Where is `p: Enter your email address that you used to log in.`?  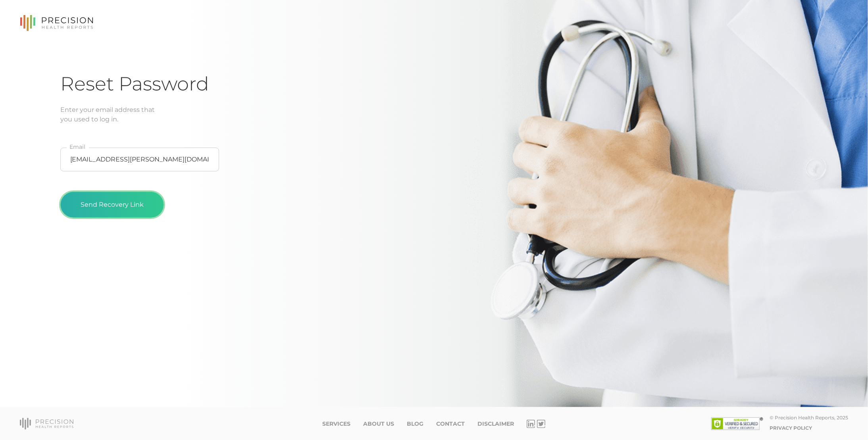 p: Enter your email address that you used to log in. is located at coordinates (434, 114).